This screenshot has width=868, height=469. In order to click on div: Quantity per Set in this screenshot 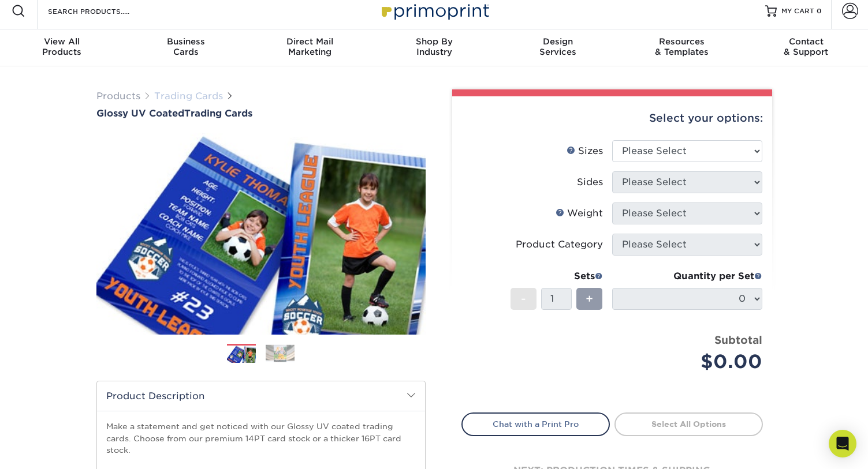, I will do `click(687, 277)`.